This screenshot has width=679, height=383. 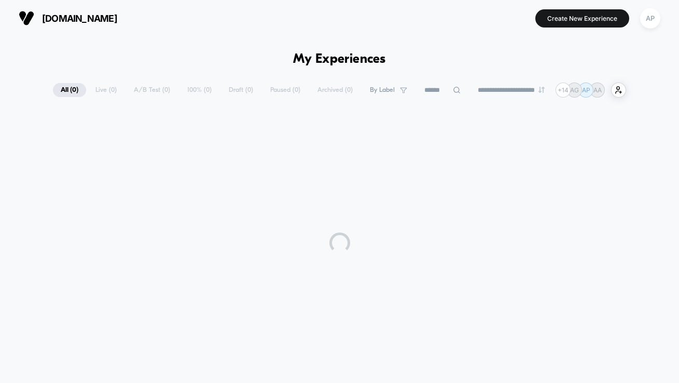 I want to click on div: AP, so click(x=650, y=18).